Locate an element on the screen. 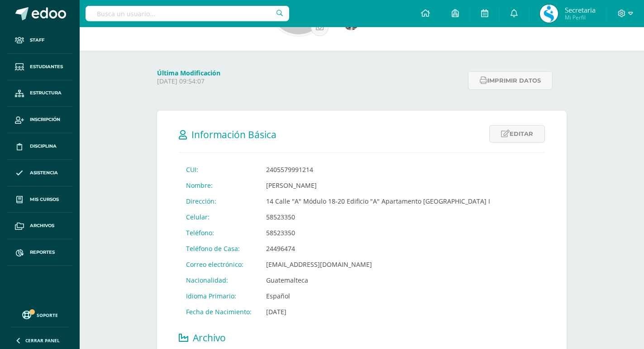 The height and width of the screenshot is (349, 644). img: 7ca4a2cca2c7d0437e787d4b01e06a03.png is located at coordinates (549, 14).